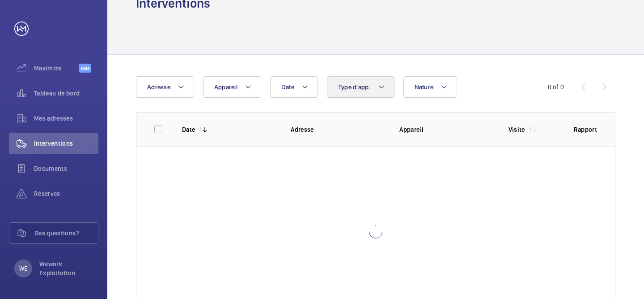 The width and height of the screenshot is (644, 299). Describe the element at coordinates (66, 233) in the screenshot. I see `span: Des questions?` at that location.